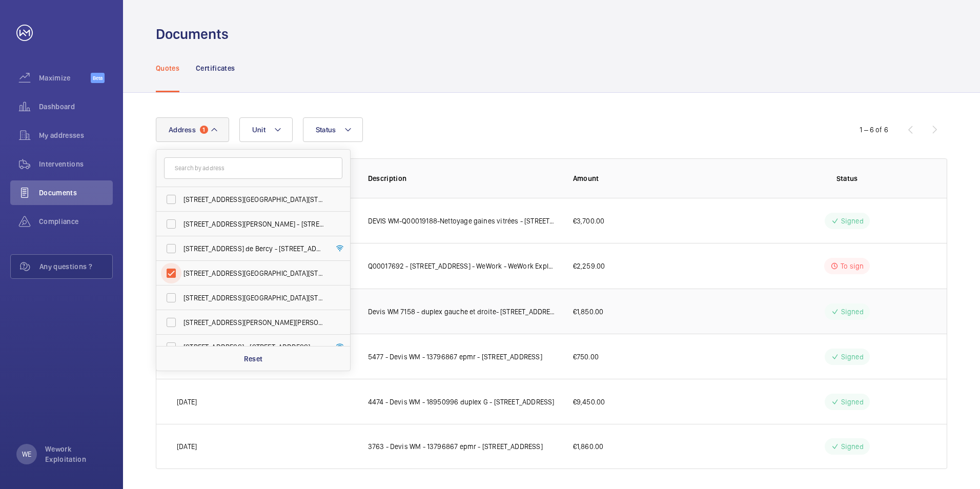  What do you see at coordinates (182, 130) in the screenshot?
I see `span: Address` at bounding box center [182, 130].